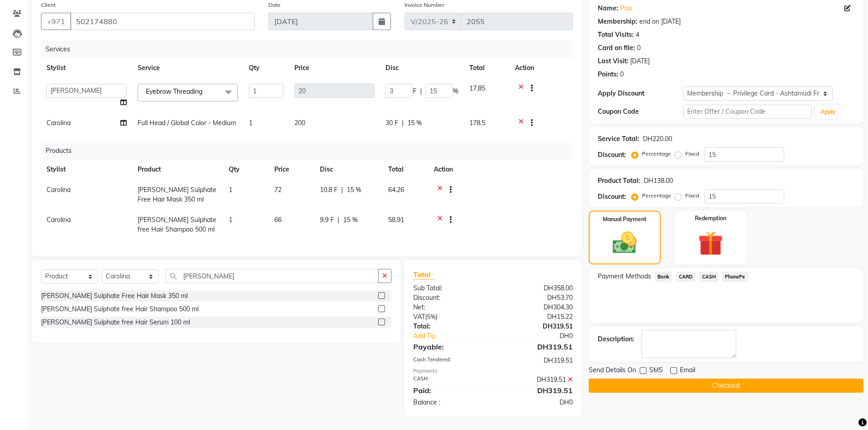  What do you see at coordinates (188, 68) in the screenshot?
I see `th: Service` at bounding box center [188, 68].